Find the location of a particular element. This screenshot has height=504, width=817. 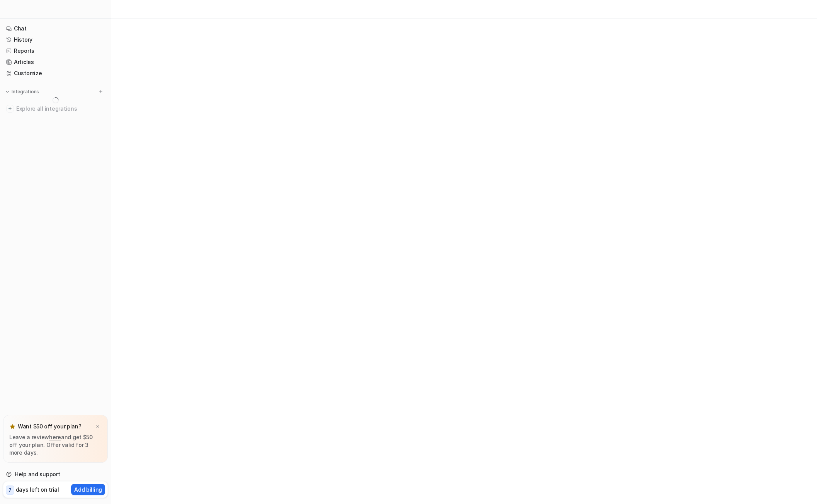

a: Help and support is located at coordinates (55, 475).